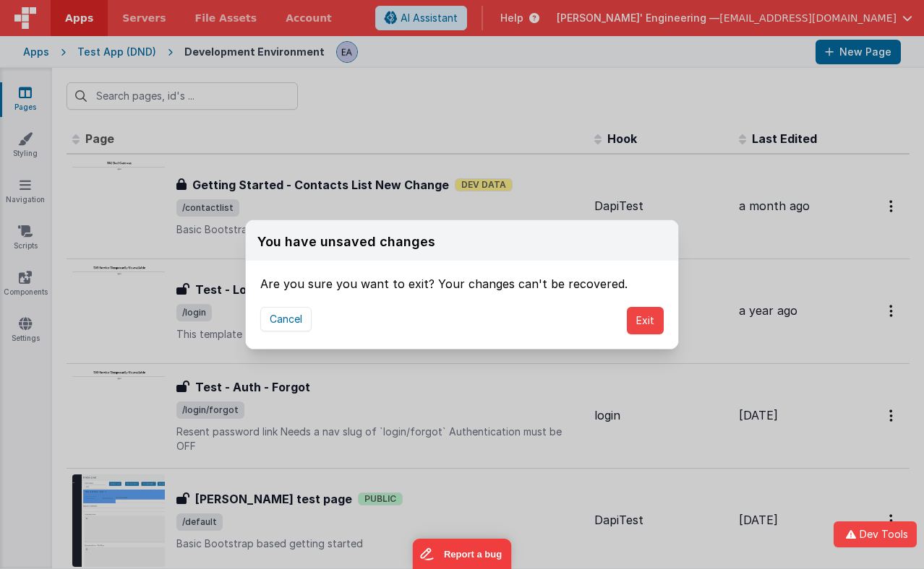 This screenshot has width=924, height=569. I want to click on div: You have unsaved changes, so click(346, 242).